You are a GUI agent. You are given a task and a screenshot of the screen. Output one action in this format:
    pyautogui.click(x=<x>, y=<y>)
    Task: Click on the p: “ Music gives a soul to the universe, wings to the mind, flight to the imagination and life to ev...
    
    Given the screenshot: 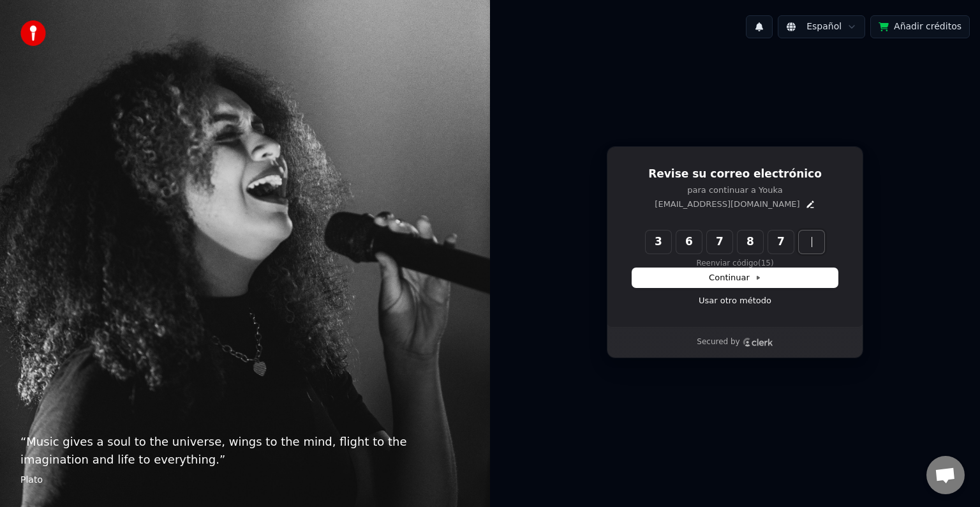 What is the action you would take?
    pyautogui.click(x=245, y=451)
    